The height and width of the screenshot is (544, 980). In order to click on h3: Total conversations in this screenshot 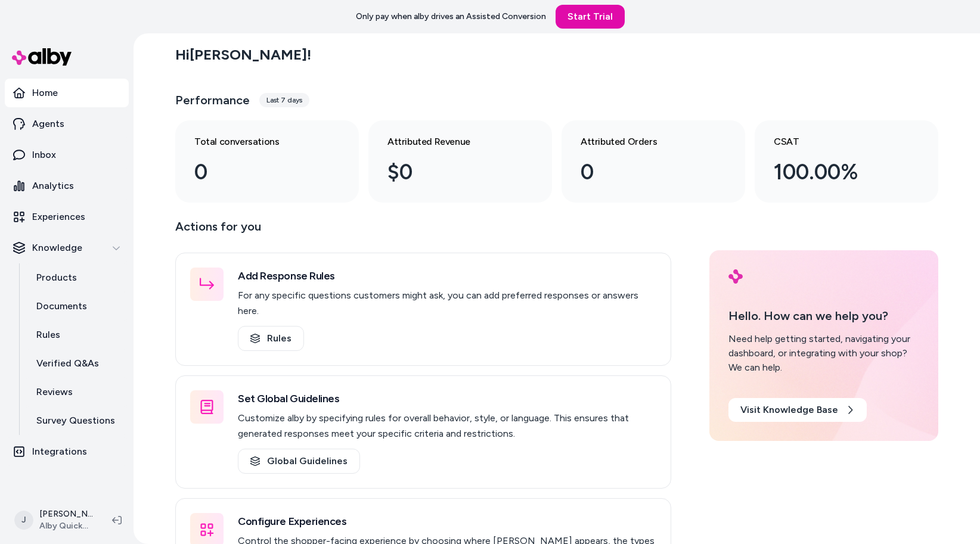, I will do `click(257, 142)`.